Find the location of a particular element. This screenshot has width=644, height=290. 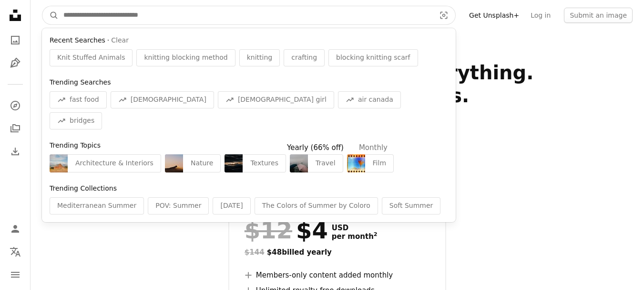

span: Recent Searches is located at coordinates (77, 41).